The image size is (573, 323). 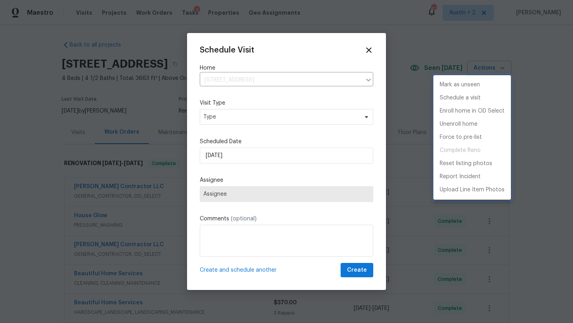 What do you see at coordinates (460, 177) in the screenshot?
I see `p: Report Incident` at bounding box center [460, 177].